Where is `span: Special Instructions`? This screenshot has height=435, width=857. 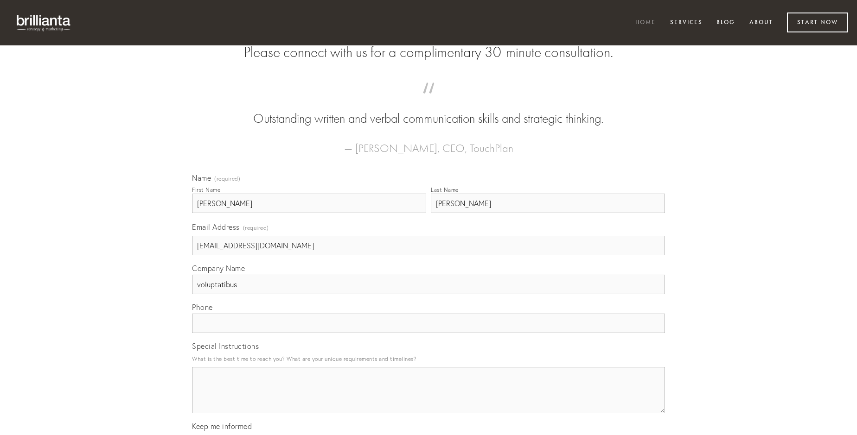 span: Special Instructions is located at coordinates (225, 346).